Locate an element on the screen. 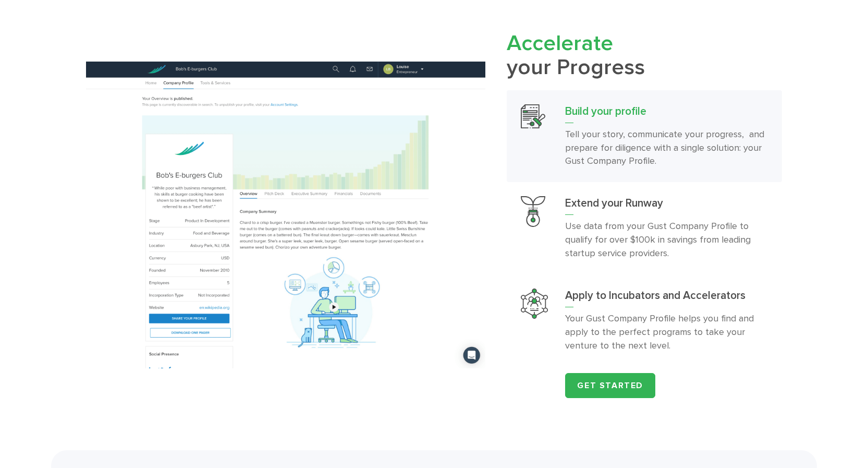 The height and width of the screenshot is (468, 868). span: Accelerate is located at coordinates (560, 44).